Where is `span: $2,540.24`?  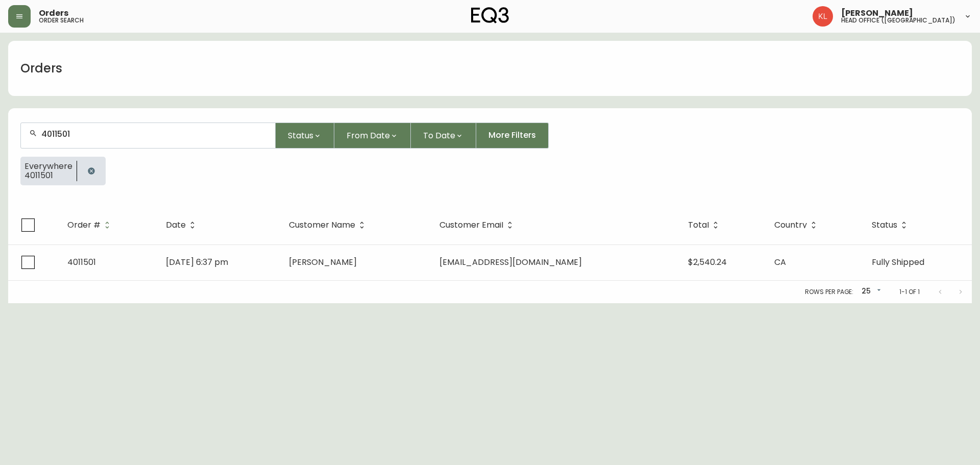 span: $2,540.24 is located at coordinates (707, 262).